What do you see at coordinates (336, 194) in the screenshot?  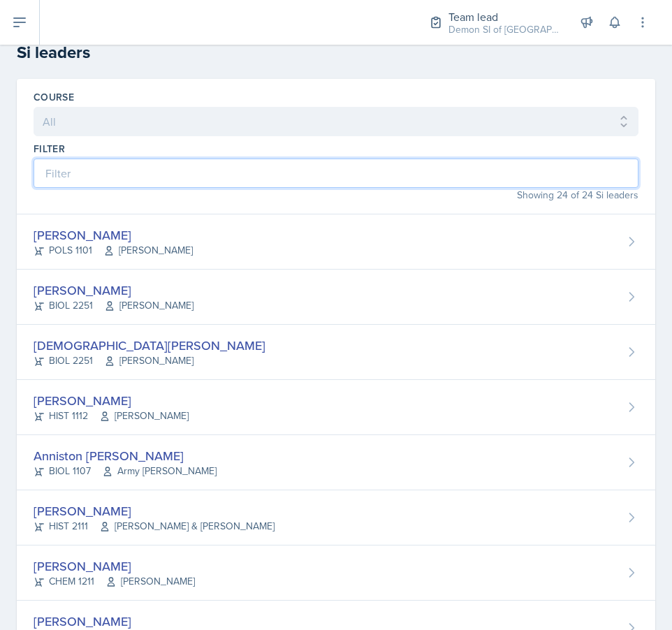 I see `div: Showing 24 of 24 Si leaders` at bounding box center [336, 194].